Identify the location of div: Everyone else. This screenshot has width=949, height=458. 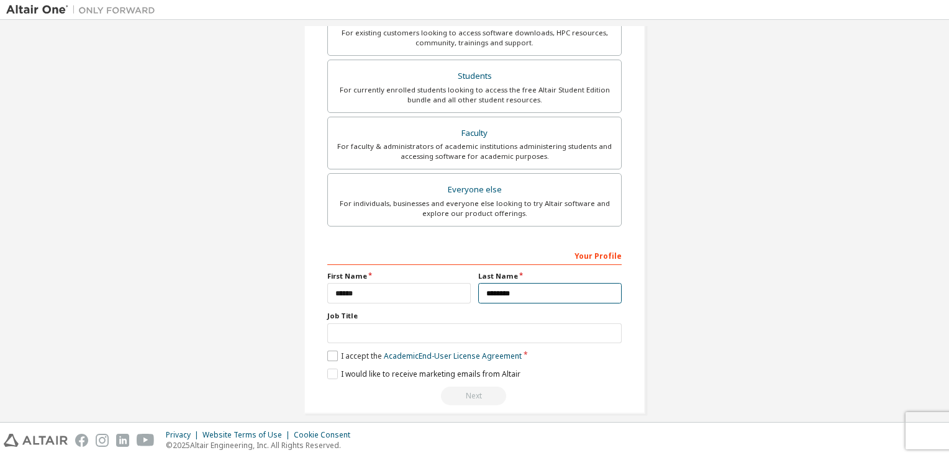
(475, 190).